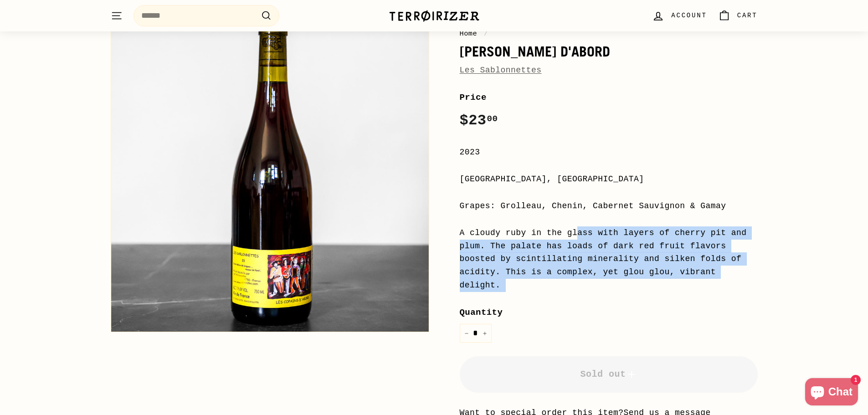 The width and height of the screenshot is (868, 415). I want to click on button: Reduce item quantity by one, so click(467, 333).